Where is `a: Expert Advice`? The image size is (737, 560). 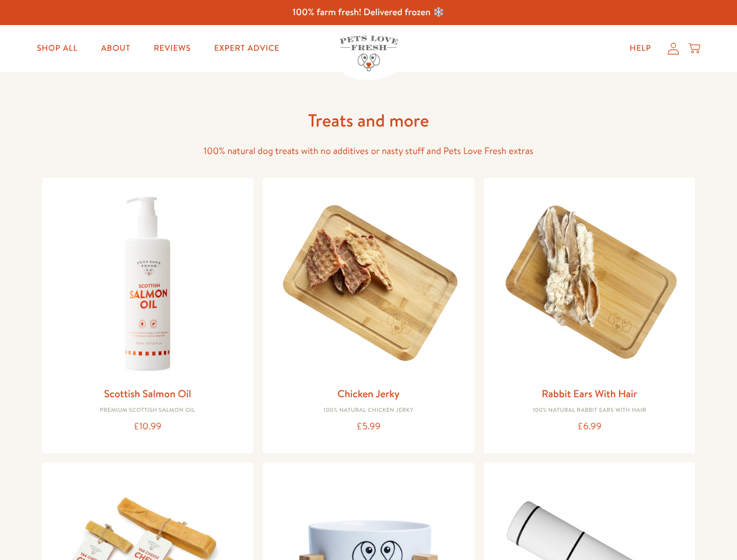 a: Expert Advice is located at coordinates (247, 48).